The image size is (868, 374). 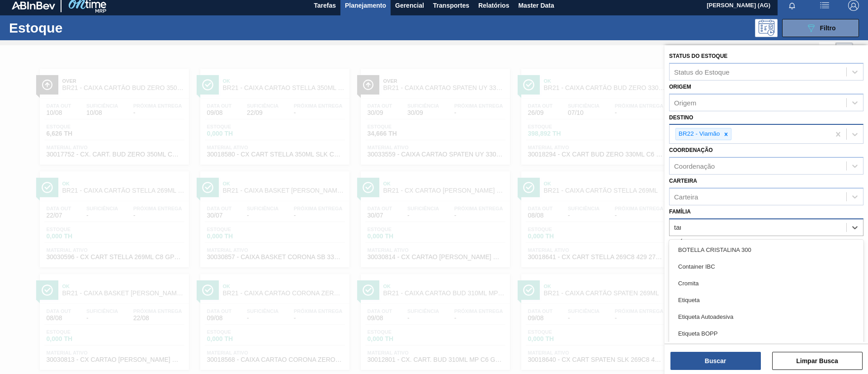 What do you see at coordinates (828, 28) in the screenshot?
I see `span: Filtro` at bounding box center [828, 28].